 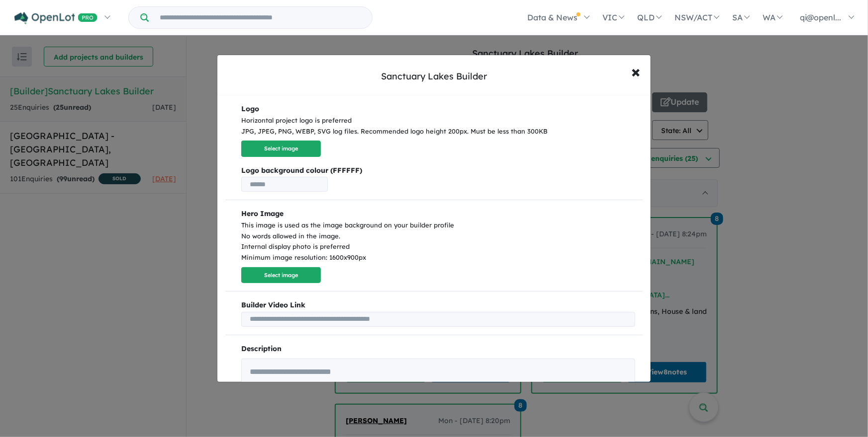 What do you see at coordinates (438, 126) in the screenshot?
I see `div: Horizontal project logo is preferred JPG, JPEG, PNG, WEBP, SVG log files. Recommended logo height...` at bounding box center [438, 126].